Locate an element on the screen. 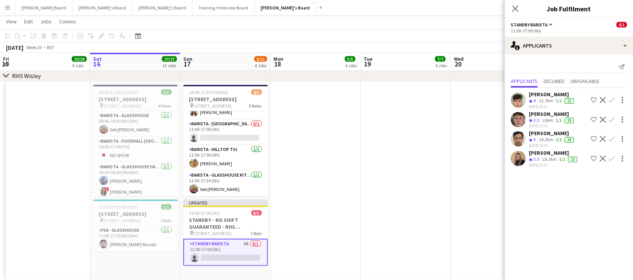 The width and height of the screenshot is (633, 280). span: Jobs is located at coordinates (46, 21).